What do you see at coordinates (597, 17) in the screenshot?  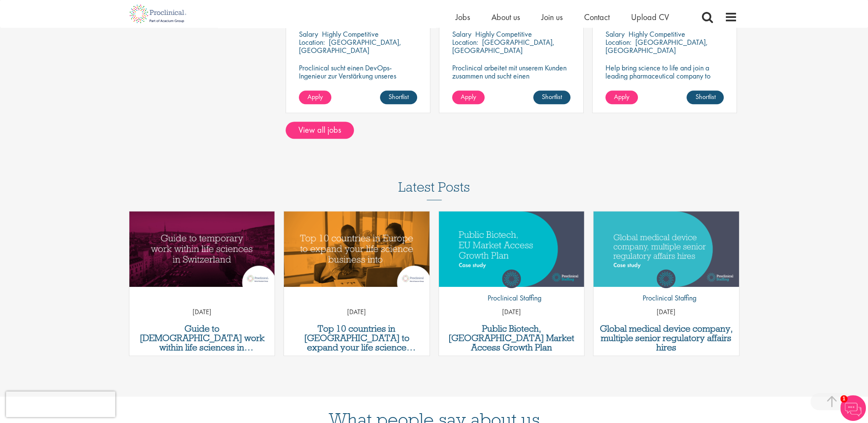 I see `a: Contact` at bounding box center [597, 17].